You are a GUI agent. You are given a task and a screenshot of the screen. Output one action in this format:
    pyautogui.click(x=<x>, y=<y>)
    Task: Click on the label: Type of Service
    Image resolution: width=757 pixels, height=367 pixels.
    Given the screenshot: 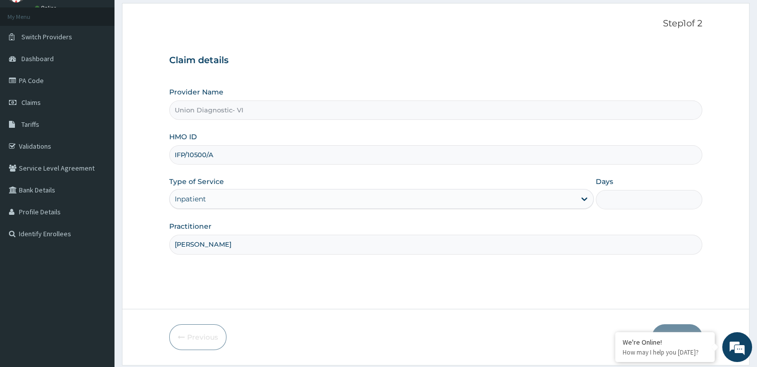 What is the action you would take?
    pyautogui.click(x=197, y=182)
    